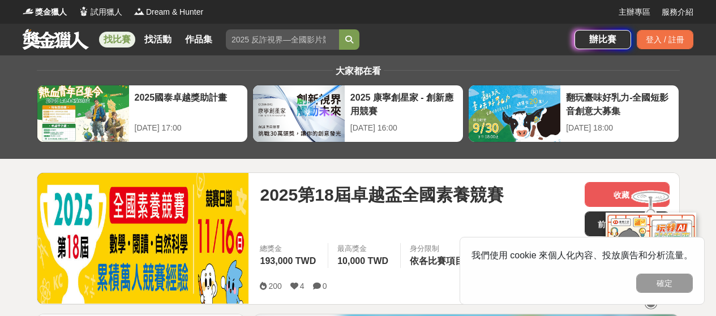  Describe the element at coordinates (678, 12) in the screenshot. I see `a: 服務介紹` at that location.